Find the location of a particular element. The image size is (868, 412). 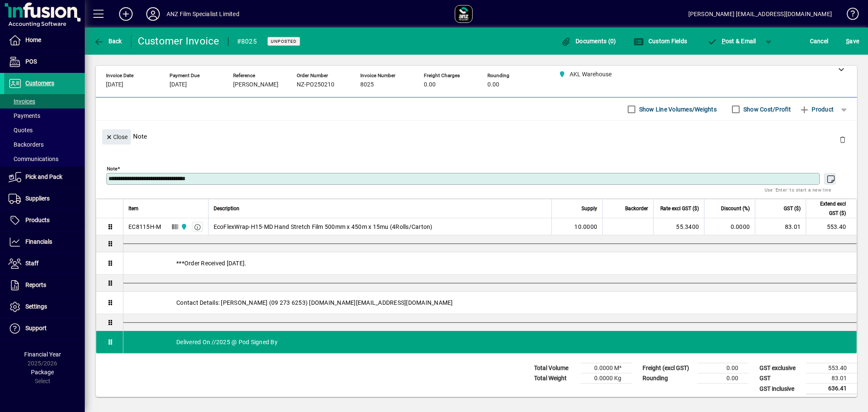

button: Product is located at coordinates (816, 109).